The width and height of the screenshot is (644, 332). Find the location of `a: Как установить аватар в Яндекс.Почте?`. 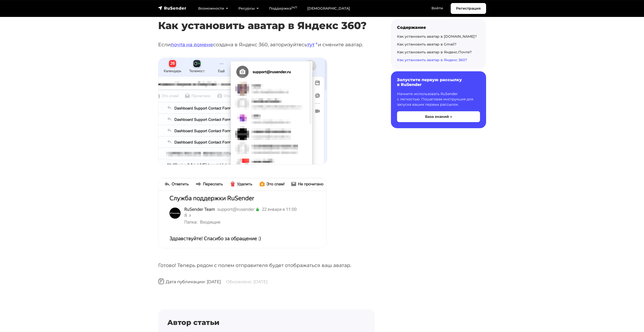

a: Как установить аватар в Яндекс.Почте? is located at coordinates (434, 52).